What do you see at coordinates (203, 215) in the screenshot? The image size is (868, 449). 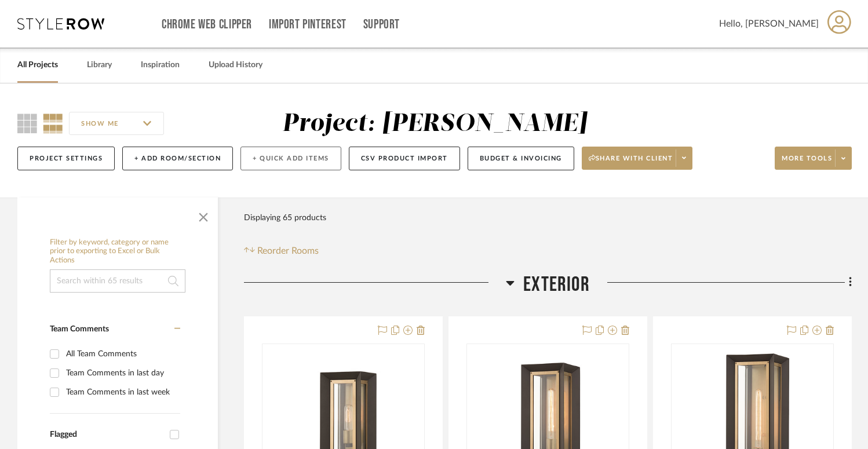 I see `button: Close` at bounding box center [203, 215].